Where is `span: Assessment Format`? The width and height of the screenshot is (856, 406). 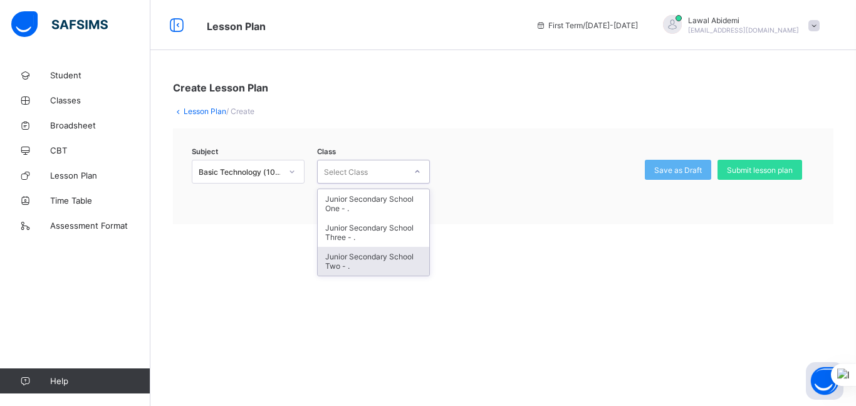 span: Assessment Format is located at coordinates (100, 226).